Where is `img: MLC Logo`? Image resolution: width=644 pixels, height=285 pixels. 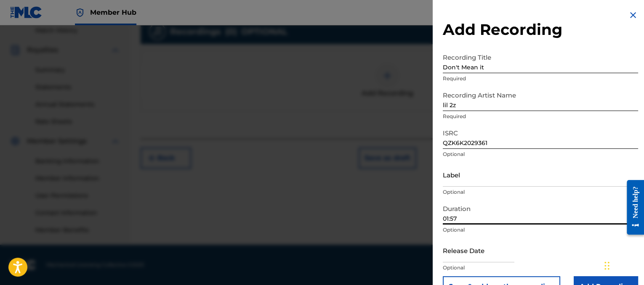 img: MLC Logo is located at coordinates (26, 12).